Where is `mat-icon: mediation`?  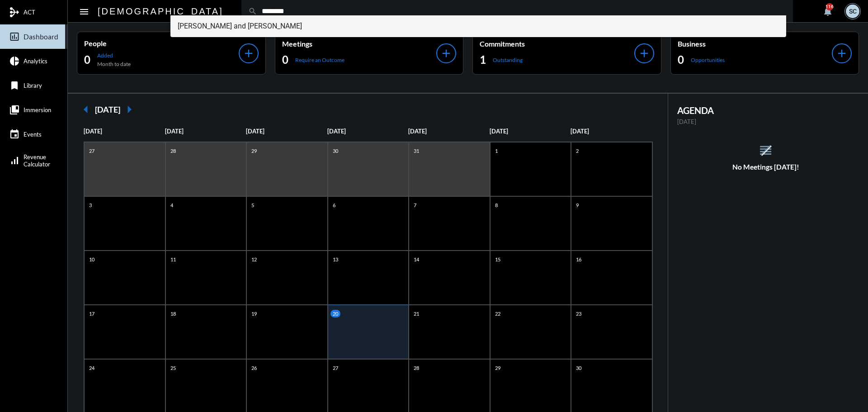
mat-icon: mediation is located at coordinates (14, 12).